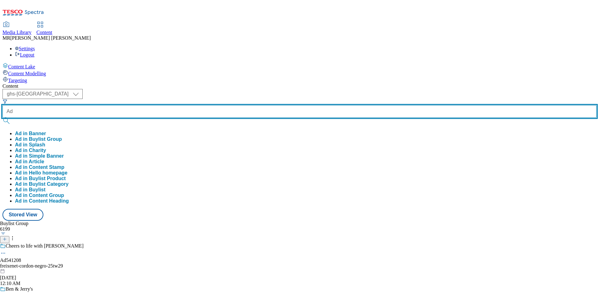 The width and height of the screenshot is (599, 295). Describe the element at coordinates (300, 111) in the screenshot. I see `input: Search` at that location.